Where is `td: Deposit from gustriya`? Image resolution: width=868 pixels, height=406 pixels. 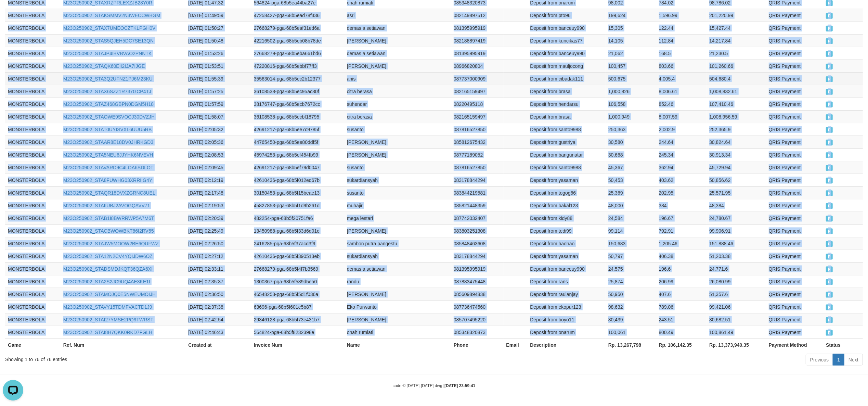
td: Deposit from gustriya is located at coordinates (567, 142).